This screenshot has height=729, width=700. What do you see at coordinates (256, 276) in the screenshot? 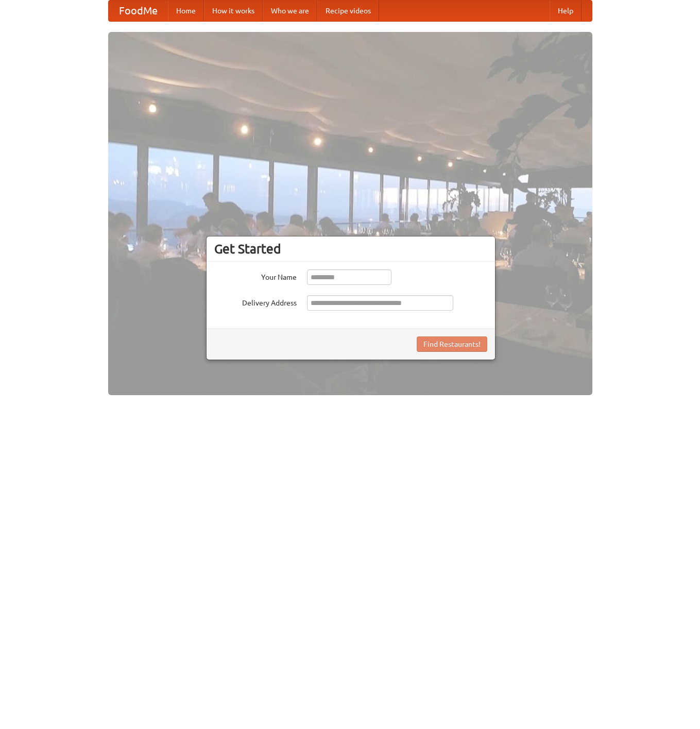
I see `label: Your Name` at bounding box center [256, 276].